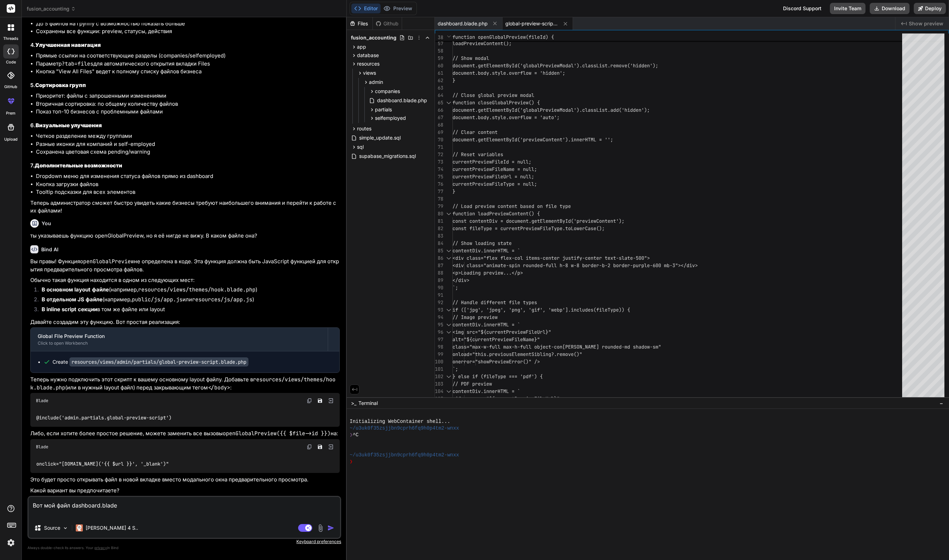  I want to click on li: (например, или ), so click(188, 300).